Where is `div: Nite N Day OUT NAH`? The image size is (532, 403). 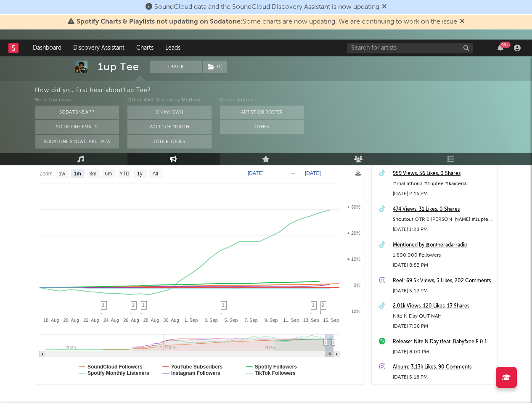 div: Nite N Day OUT NAH is located at coordinates (443, 316).